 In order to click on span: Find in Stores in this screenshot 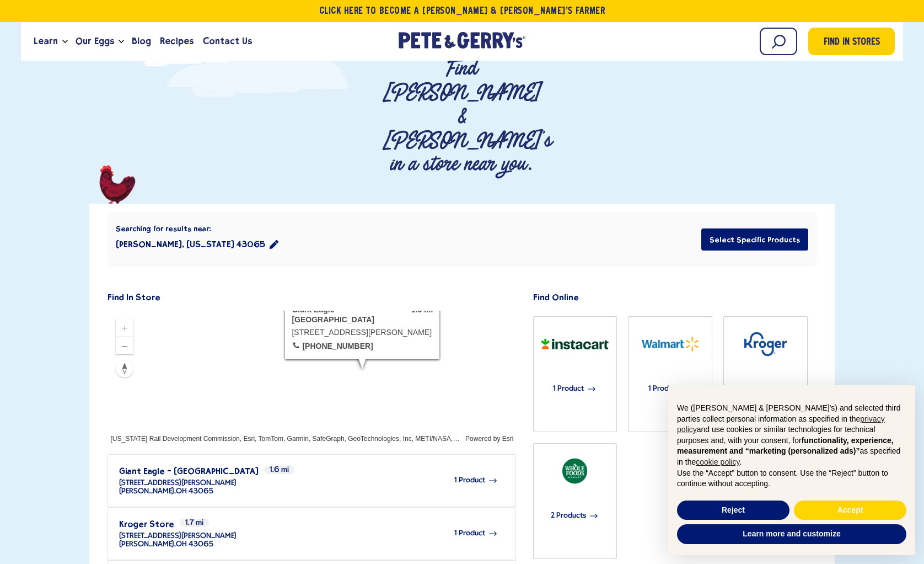, I will do `click(852, 43)`.